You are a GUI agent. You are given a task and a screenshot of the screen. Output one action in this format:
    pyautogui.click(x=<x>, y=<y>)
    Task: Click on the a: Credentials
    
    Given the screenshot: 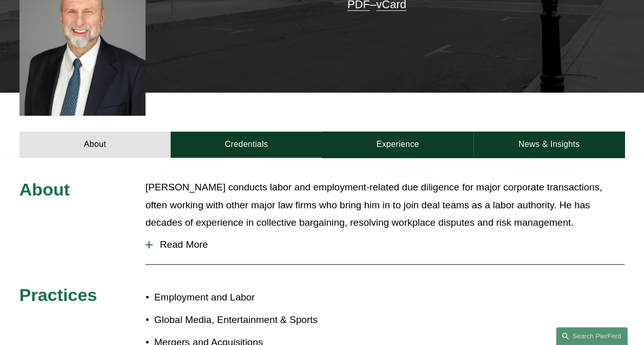 What is the action you would take?
    pyautogui.click(x=246, y=144)
    